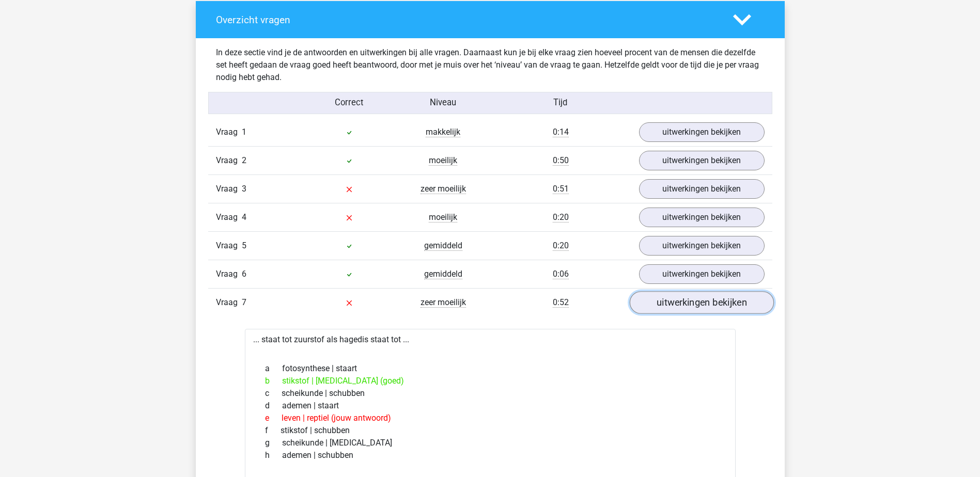 The width and height of the screenshot is (980, 477). Describe the element at coordinates (490, 456) in the screenshot. I see `div: ademen | schubben` at that location.